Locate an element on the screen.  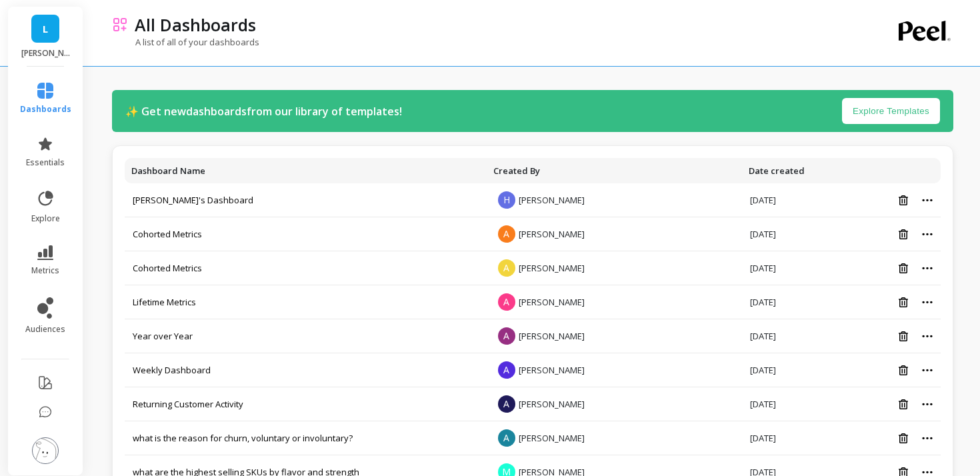
p: A list of all of your dashboards is located at coordinates (185, 42).